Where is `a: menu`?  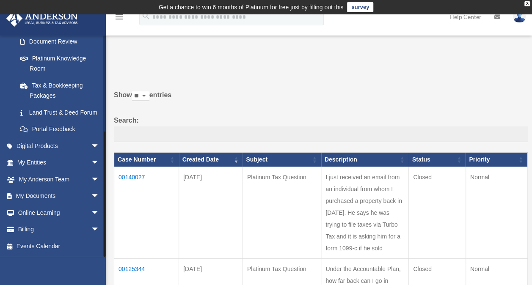
a: menu is located at coordinates (119, 18).